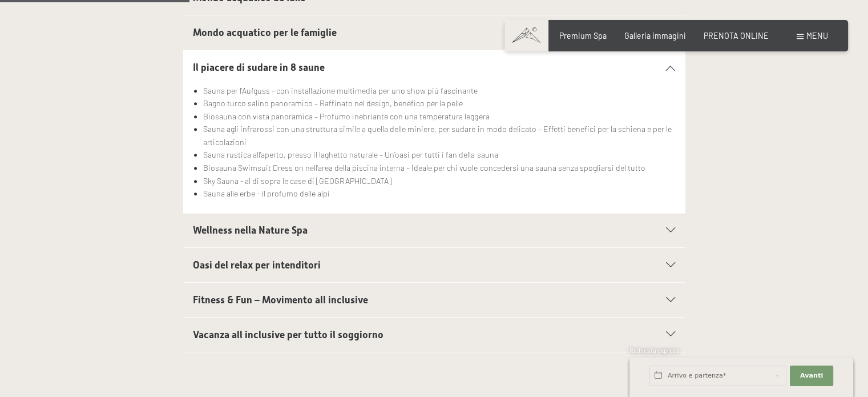 Image resolution: width=868 pixels, height=397 pixels. What do you see at coordinates (439, 116) in the screenshot?
I see `li: Biosauna con vista panoramica – Profumo inebriante con una temperatura leggera` at bounding box center [439, 116].